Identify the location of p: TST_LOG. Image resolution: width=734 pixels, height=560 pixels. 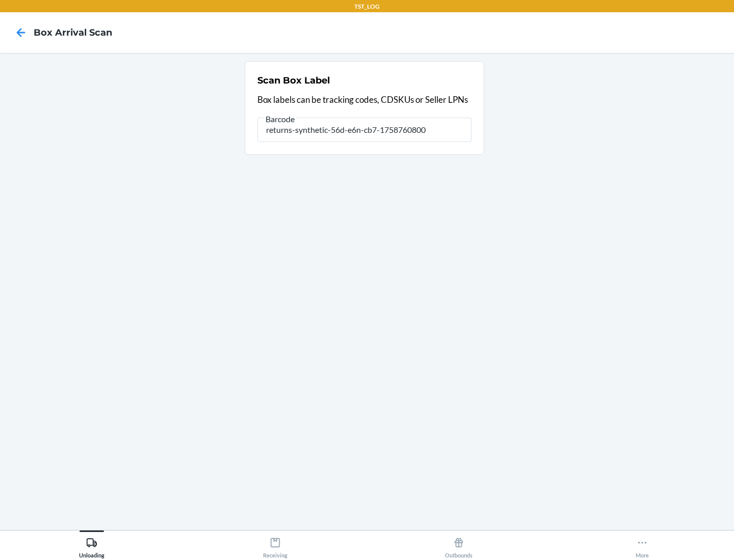
(367, 6).